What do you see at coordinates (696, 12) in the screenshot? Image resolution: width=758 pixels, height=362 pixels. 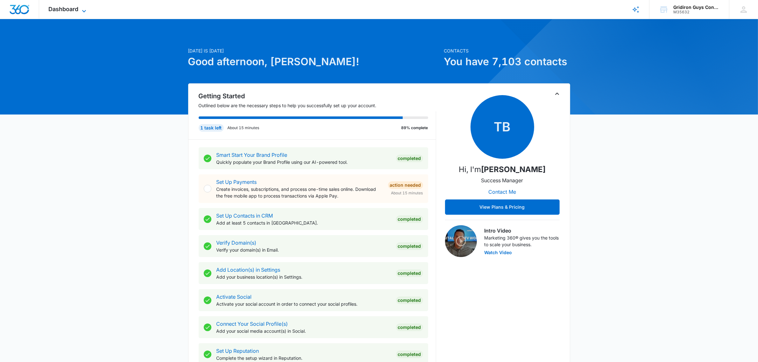 I see `div: account id` at bounding box center [696, 12].